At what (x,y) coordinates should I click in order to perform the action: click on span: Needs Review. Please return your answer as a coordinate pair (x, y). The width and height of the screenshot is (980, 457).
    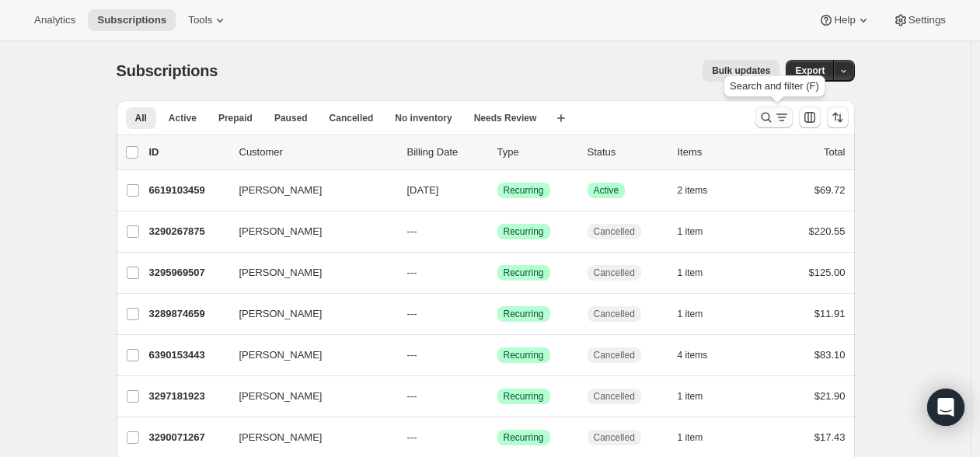
    Looking at the image, I should click on (505, 118).